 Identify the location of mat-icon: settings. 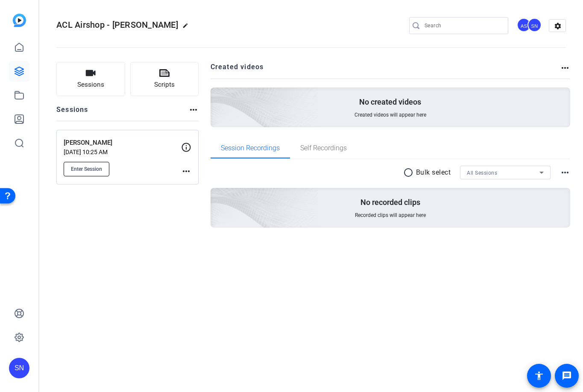
(558, 26).